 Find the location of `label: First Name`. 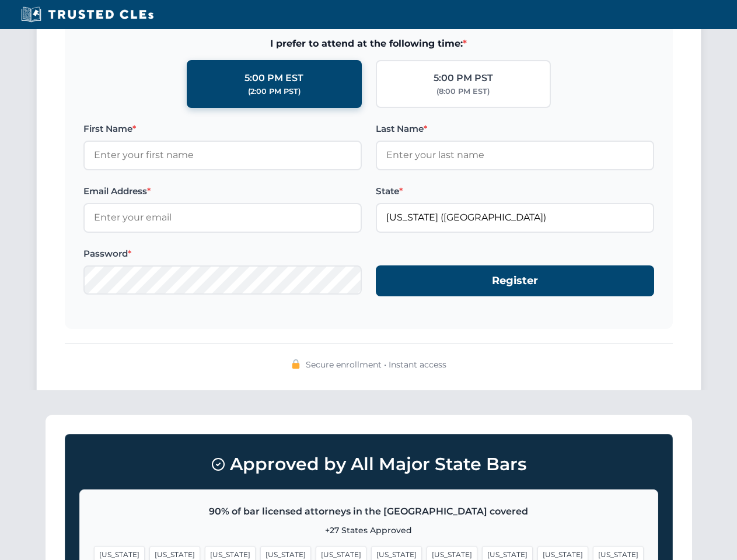

label: First Name is located at coordinates (222, 129).